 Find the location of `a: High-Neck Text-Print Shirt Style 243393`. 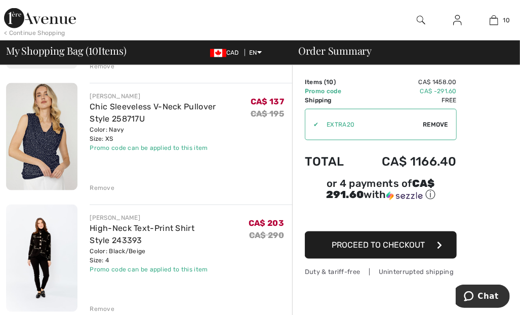

a: High-Neck Text-Print Shirt Style 243393 is located at coordinates (142, 234).